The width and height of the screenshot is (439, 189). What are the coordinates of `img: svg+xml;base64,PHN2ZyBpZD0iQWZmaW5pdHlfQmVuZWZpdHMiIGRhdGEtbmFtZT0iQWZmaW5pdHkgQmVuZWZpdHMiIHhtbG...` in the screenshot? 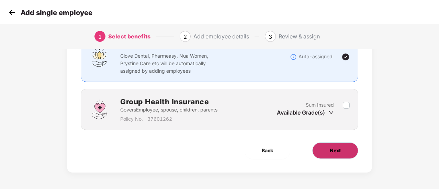 It's located at (100, 57).